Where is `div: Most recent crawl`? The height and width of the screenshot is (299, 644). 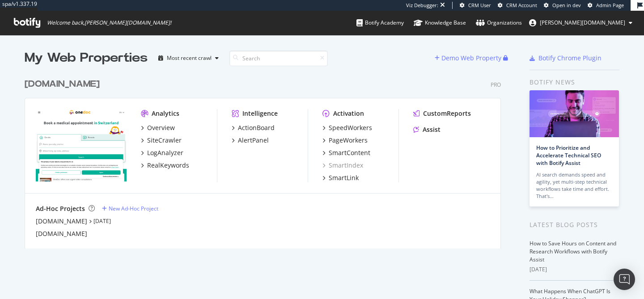 div: Most recent crawl is located at coordinates (189, 58).